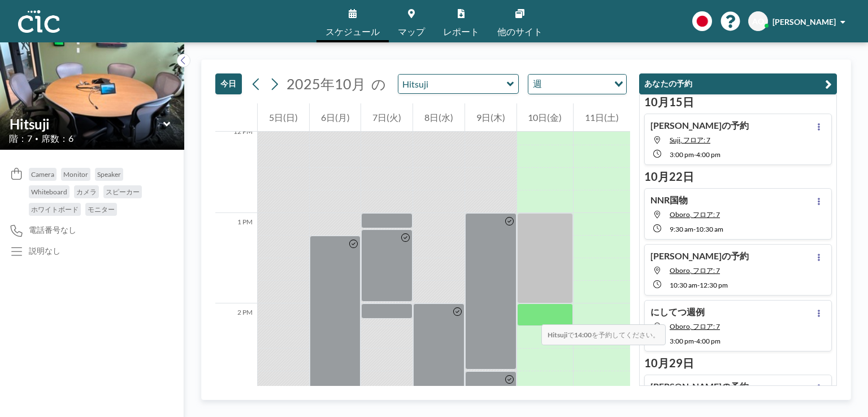 The width and height of the screenshot is (868, 417). Describe the element at coordinates (378, 84) in the screenshot. I see `span: の` at that location.